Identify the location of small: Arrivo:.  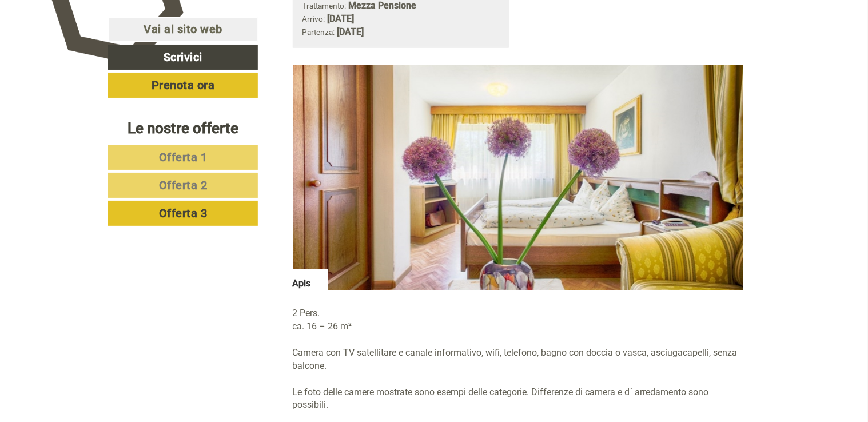
(314, 19).